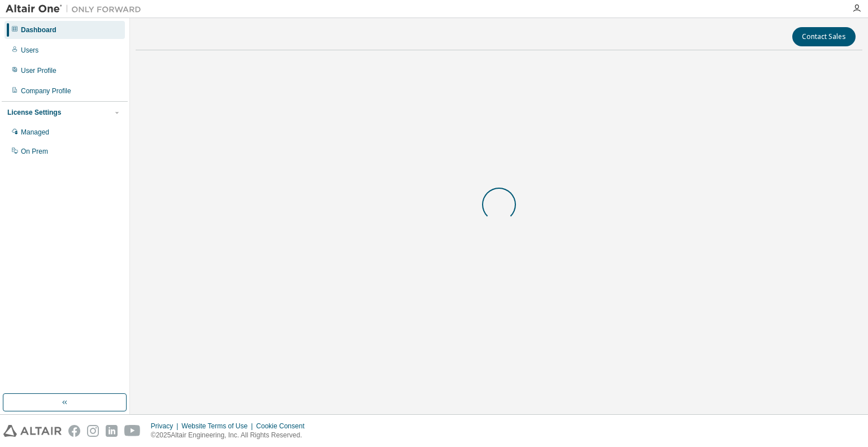 The width and height of the screenshot is (868, 447). What do you see at coordinates (166, 426) in the screenshot?
I see `div: Privacy` at bounding box center [166, 426].